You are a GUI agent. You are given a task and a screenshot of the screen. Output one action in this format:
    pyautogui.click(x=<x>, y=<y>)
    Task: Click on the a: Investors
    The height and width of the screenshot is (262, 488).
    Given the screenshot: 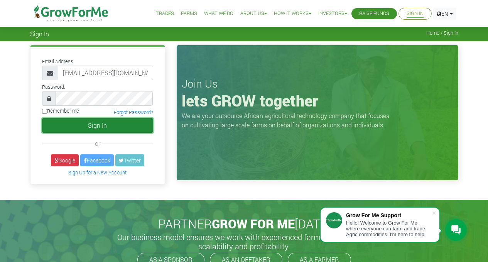 What is the action you would take?
    pyautogui.click(x=333, y=14)
    